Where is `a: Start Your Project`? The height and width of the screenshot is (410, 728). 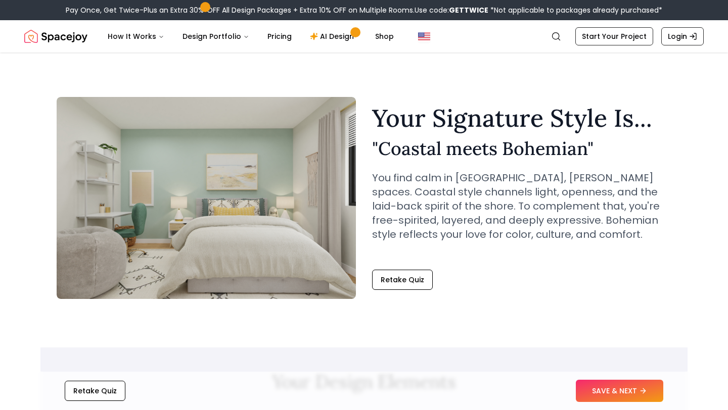
a: Start Your Project is located at coordinates (614, 36).